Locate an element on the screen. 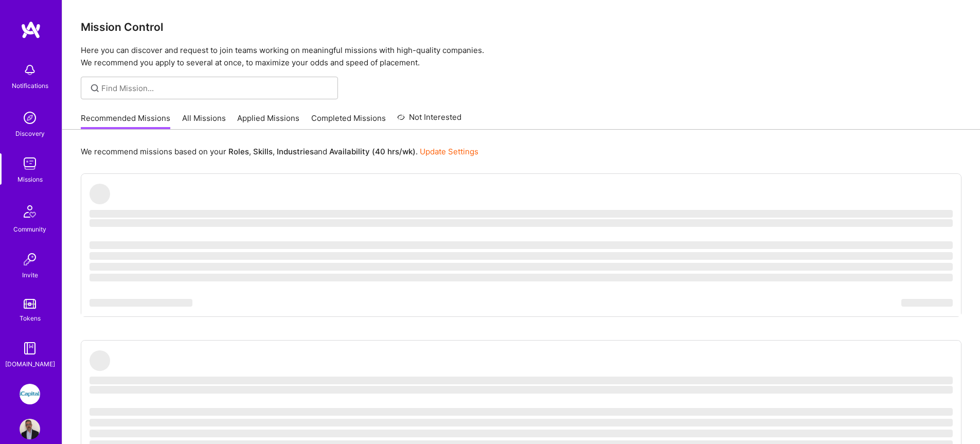 The image size is (980, 444). div: Tokens is located at coordinates (30, 318).